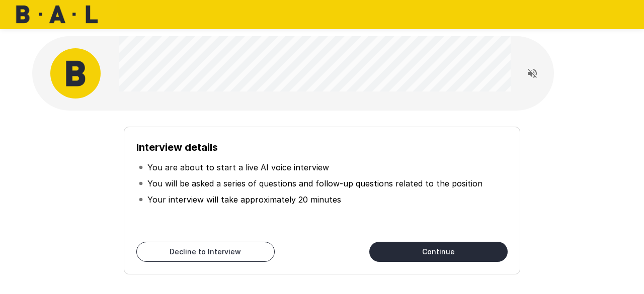 Image resolution: width=644 pixels, height=294 pixels. I want to click on img: bal_avatar.png, so click(76, 73).